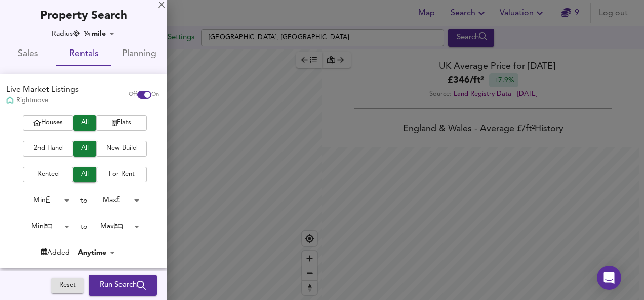  I want to click on span: Sales, so click(28, 54).